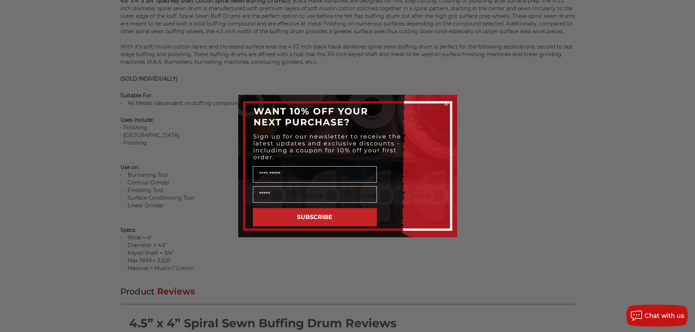  Describe the element at coordinates (665, 316) in the screenshot. I see `span: Chat with us` at that location.